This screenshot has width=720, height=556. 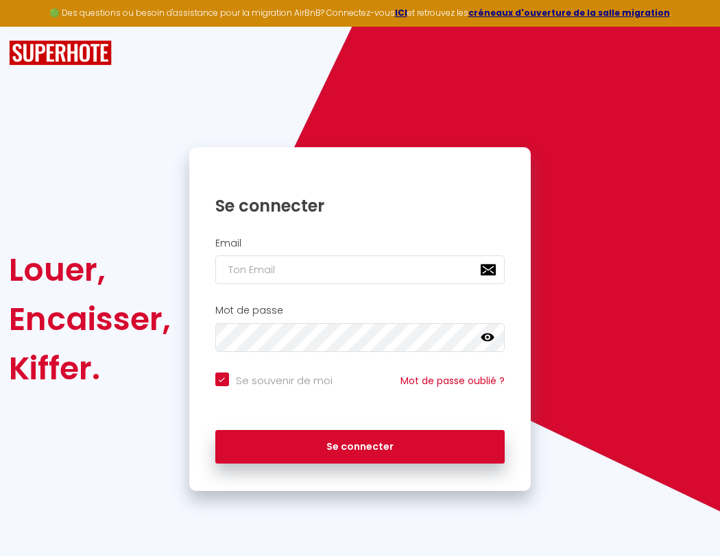 What do you see at coordinates (90, 319) in the screenshot?
I see `div: Encaisser,` at bounding box center [90, 319].